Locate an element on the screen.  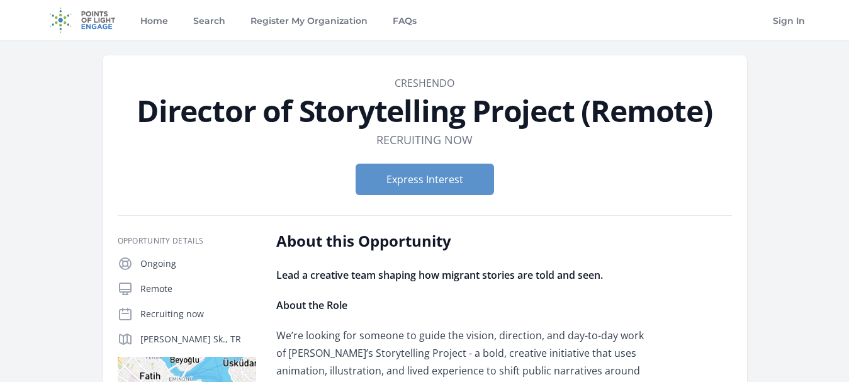
strong: Lead a creative team shaping how migrant stories are told and seen. is located at coordinates (439, 275).